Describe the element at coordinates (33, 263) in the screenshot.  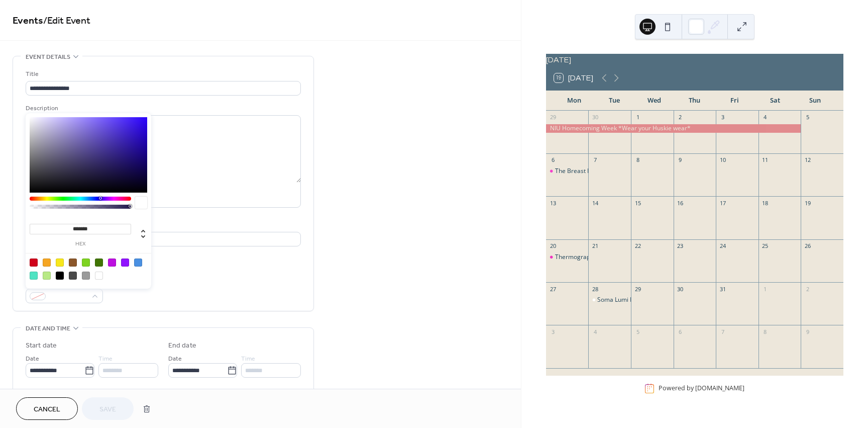
I see `div: #D0021B` at that location.